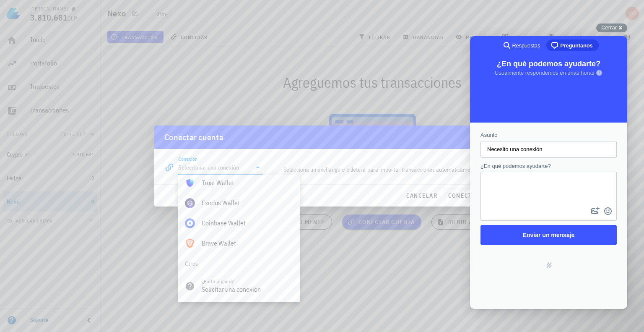 The image size is (644, 332). What do you see at coordinates (463, 195) in the screenshot?
I see `span: conectar` at bounding box center [463, 195].